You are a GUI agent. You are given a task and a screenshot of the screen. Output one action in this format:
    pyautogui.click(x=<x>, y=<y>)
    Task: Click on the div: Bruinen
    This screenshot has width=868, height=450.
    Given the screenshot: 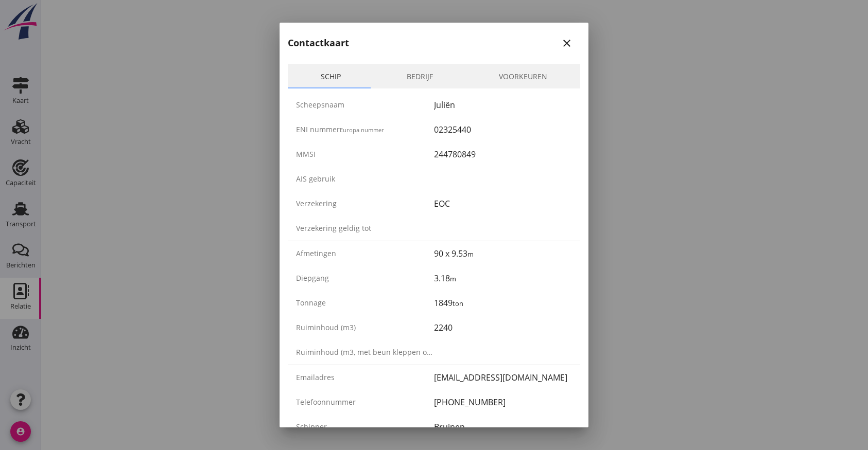 What is the action you would take?
    pyautogui.click(x=503, y=427)
    